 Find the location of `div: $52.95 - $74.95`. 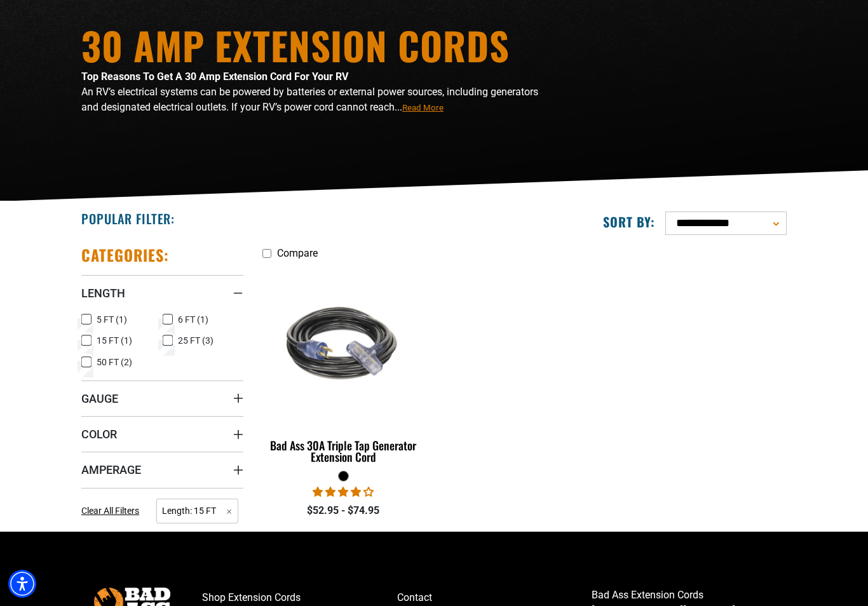

div: $52.95 - $74.95 is located at coordinates (343, 511).